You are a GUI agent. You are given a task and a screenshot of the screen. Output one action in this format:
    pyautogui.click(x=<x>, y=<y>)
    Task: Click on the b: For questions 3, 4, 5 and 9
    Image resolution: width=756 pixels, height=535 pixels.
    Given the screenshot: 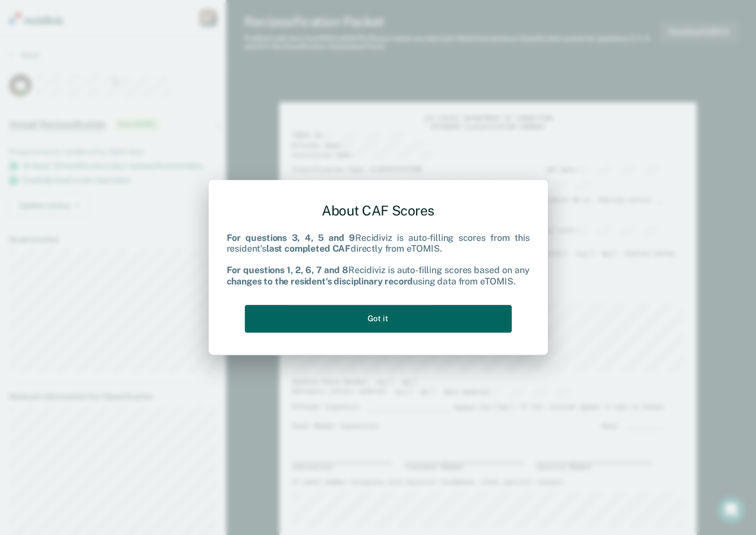 What is the action you would take?
    pyautogui.click(x=291, y=237)
    